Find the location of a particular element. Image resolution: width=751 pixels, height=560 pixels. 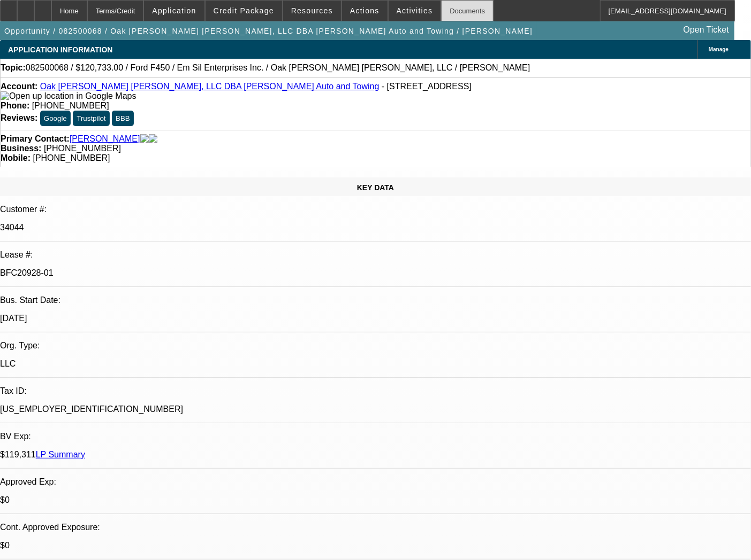

button: Application is located at coordinates (174, 10).